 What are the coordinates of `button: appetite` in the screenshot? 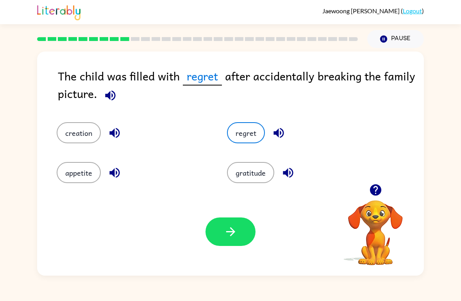 It's located at (78, 173).